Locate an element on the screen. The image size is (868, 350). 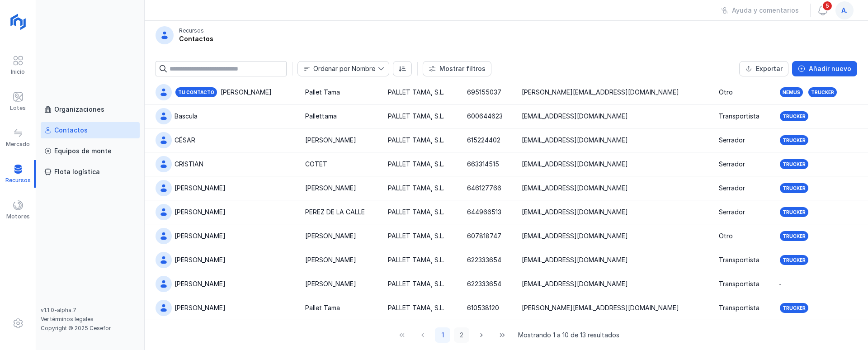
button: Next Page is located at coordinates (481, 335).